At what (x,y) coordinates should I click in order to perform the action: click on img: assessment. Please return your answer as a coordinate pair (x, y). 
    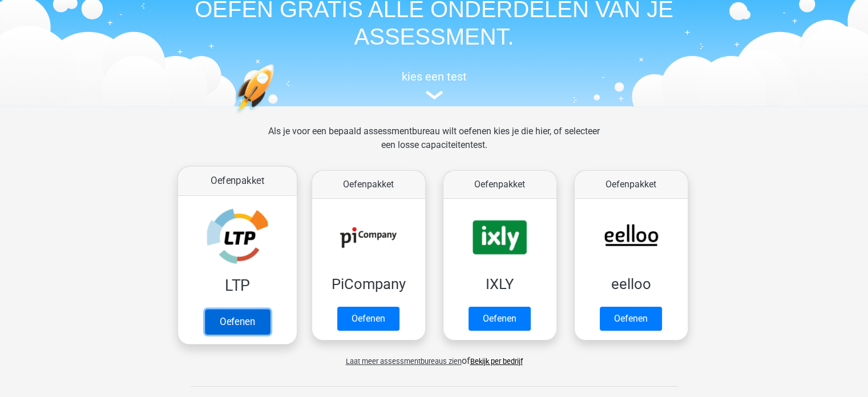
    Looking at the image, I should click on (434, 95).